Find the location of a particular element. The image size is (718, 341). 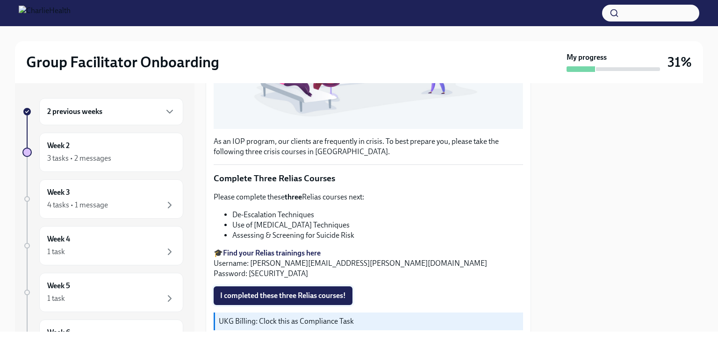

h3: 31% is located at coordinates (679, 62).